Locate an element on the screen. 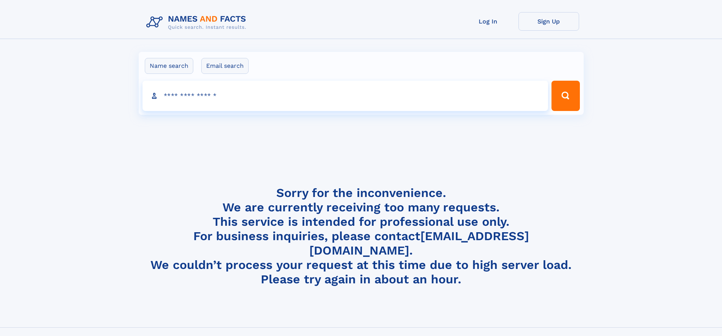  button: Search Button is located at coordinates (566, 96).